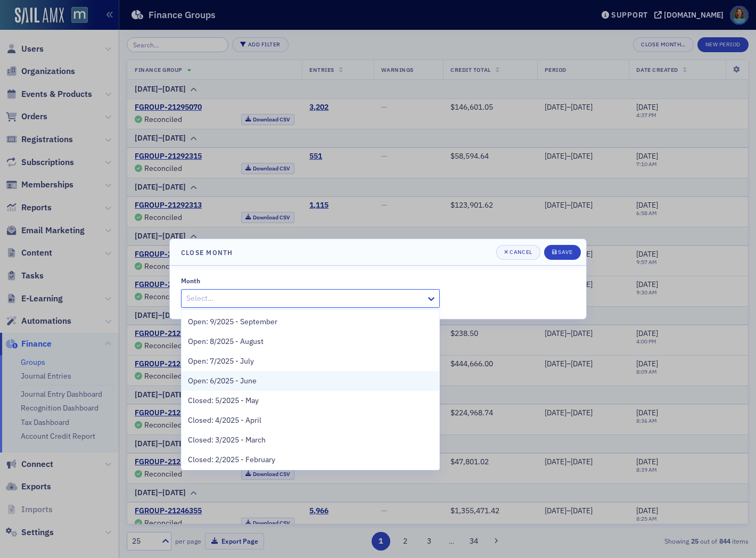  Describe the element at coordinates (562, 252) in the screenshot. I see `button: Save` at that location.